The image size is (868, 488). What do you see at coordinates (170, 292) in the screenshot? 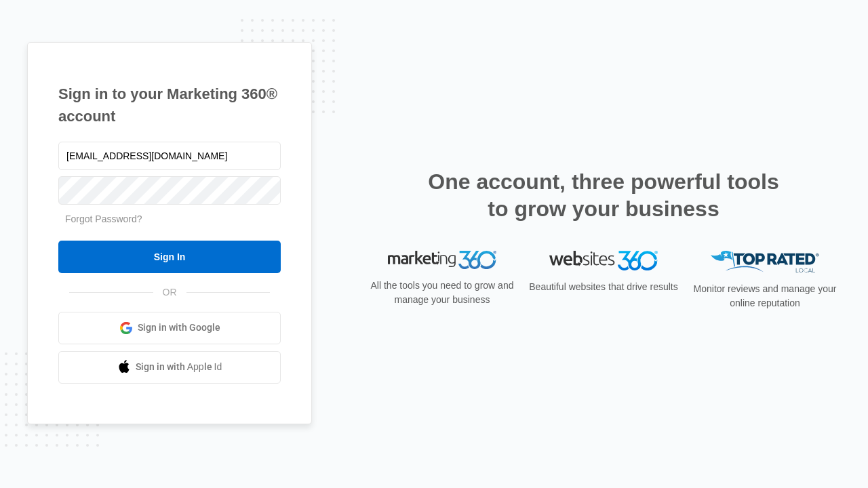
I see `span: OR` at bounding box center [170, 292].